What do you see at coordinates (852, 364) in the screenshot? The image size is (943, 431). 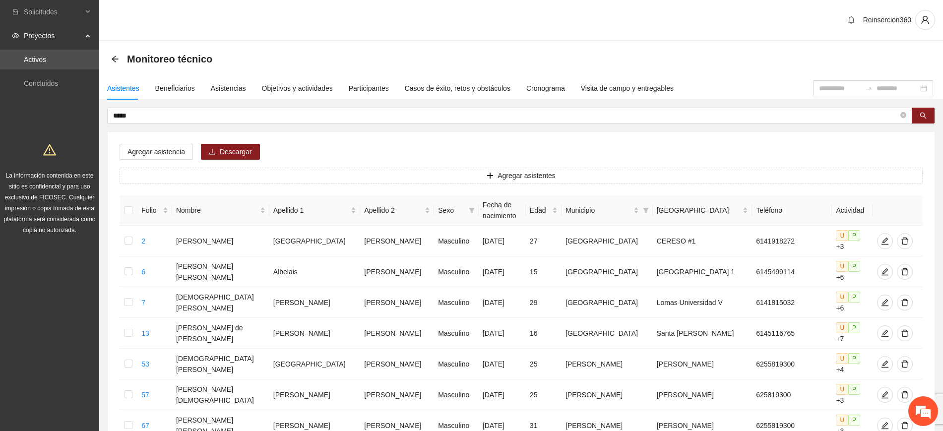 I see `td: +4` at bounding box center [852, 364].